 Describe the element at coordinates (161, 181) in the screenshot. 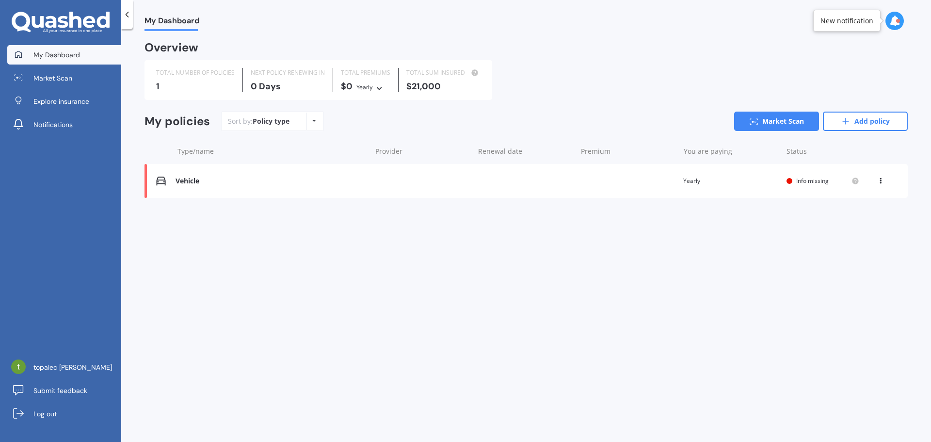

I see `img: Vehicle` at that location.